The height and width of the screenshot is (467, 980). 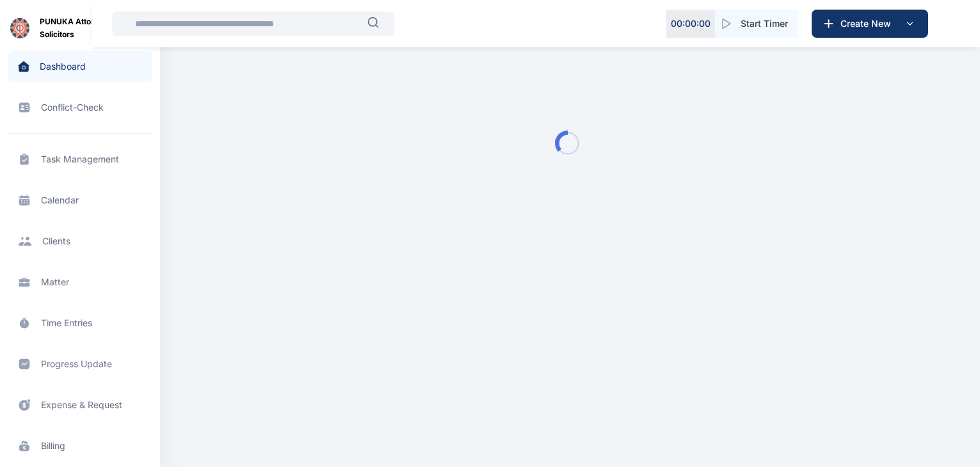 I want to click on span: matter, so click(x=80, y=282).